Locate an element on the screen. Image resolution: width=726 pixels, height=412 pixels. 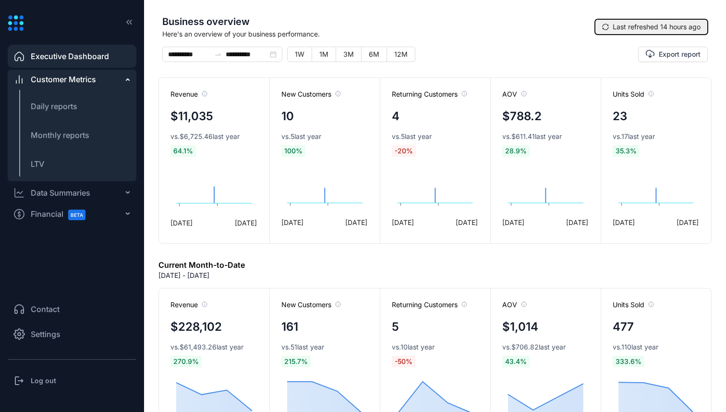
span: 3M is located at coordinates (349, 54).